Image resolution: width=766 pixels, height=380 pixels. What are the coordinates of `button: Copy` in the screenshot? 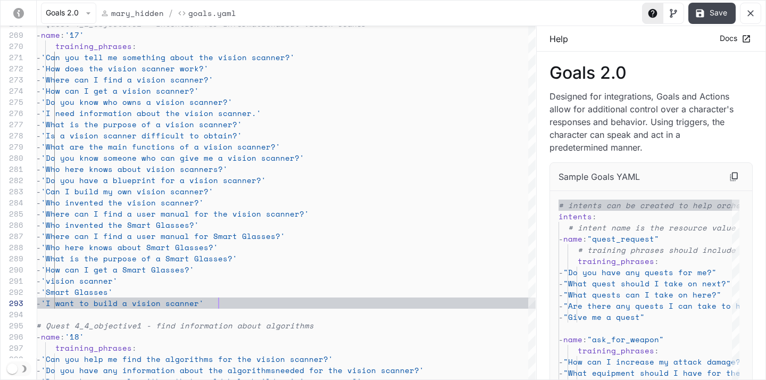 It's located at (734, 177).